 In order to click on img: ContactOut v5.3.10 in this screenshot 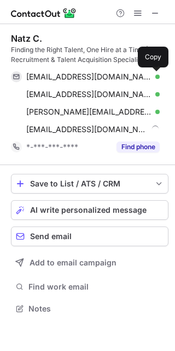, I will do `click(44, 13)`.